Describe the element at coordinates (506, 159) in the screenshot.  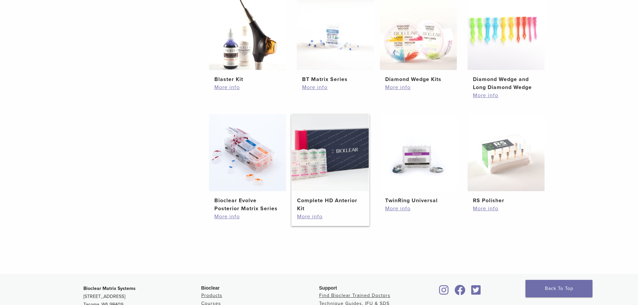
I see `a: RS PolisherRS Polisher` at that location.